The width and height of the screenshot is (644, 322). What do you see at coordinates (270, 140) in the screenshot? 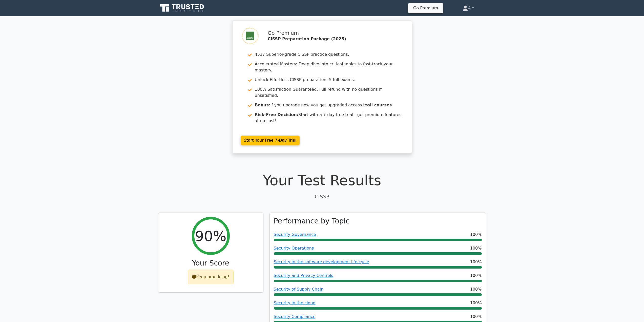
I see `a: Start Your Free 7-Day Trial` at bounding box center [270, 140].